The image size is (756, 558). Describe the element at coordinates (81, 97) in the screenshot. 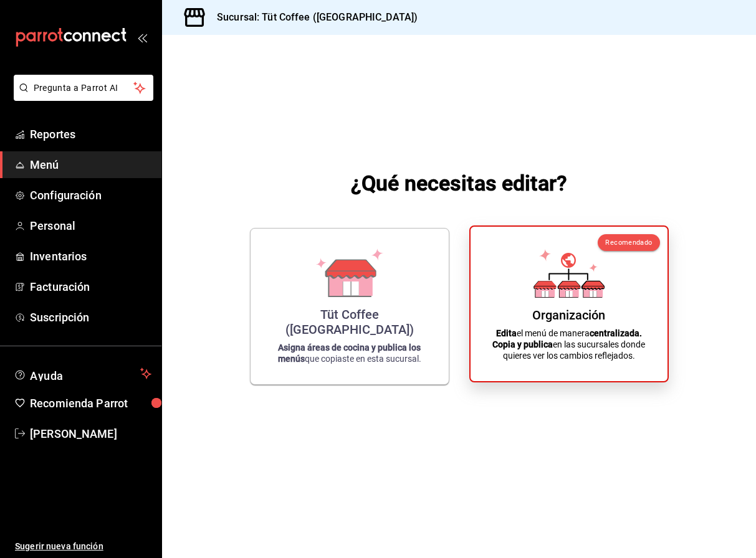

I see `a: Pregunta a Parrot AI` at that location.